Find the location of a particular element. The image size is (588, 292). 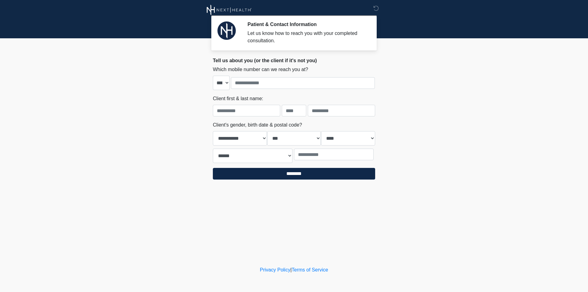

label: Client first & last name: is located at coordinates (238, 99).